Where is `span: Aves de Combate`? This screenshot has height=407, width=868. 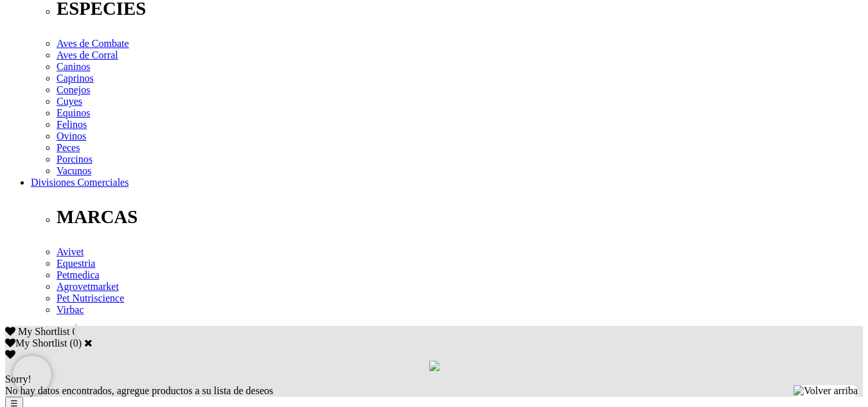 span: Aves de Combate is located at coordinates (93, 43).